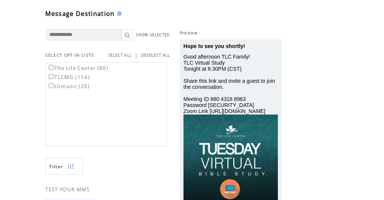  What do you see at coordinates (71, 166) in the screenshot?
I see `img: filters.png` at bounding box center [71, 166].